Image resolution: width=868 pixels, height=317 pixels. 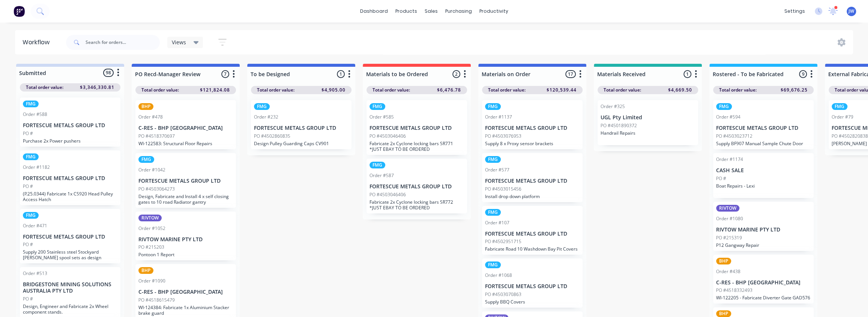 I want to click on p: WI-124384: Fabricate 1x Aluminium Stacker brake guard, so click(x=186, y=311).